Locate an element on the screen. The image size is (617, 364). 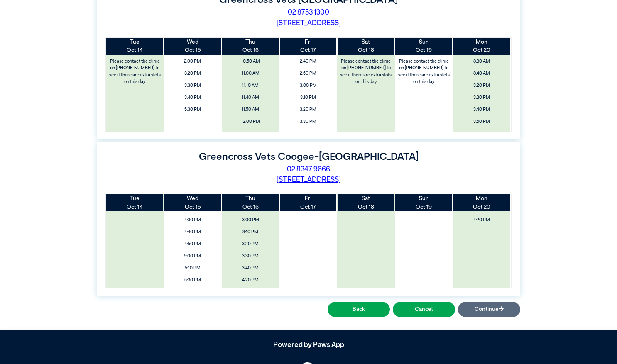
span: 02 8347 9666 is located at coordinates (308, 169).